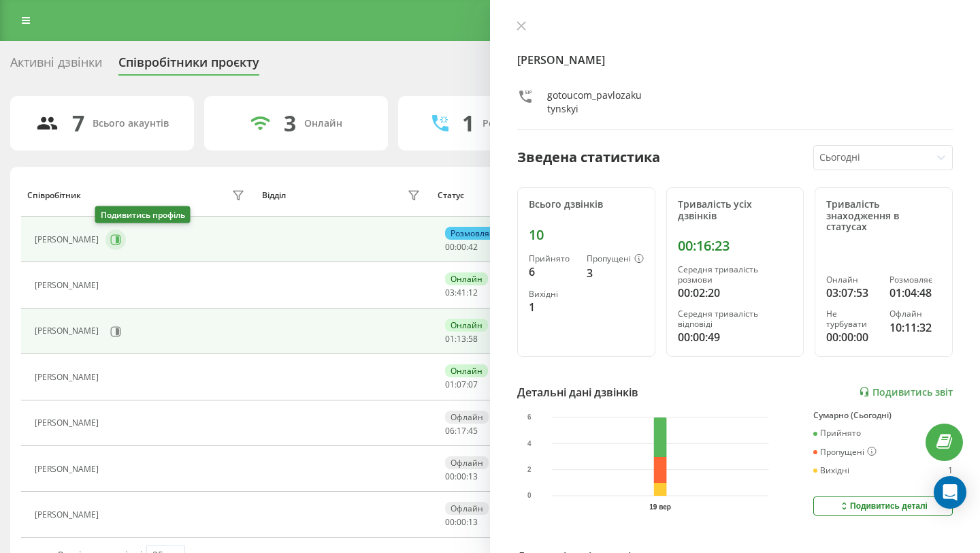 The image size is (980, 553). What do you see at coordinates (529, 443) in the screenshot?
I see `text: 4` at bounding box center [529, 443].